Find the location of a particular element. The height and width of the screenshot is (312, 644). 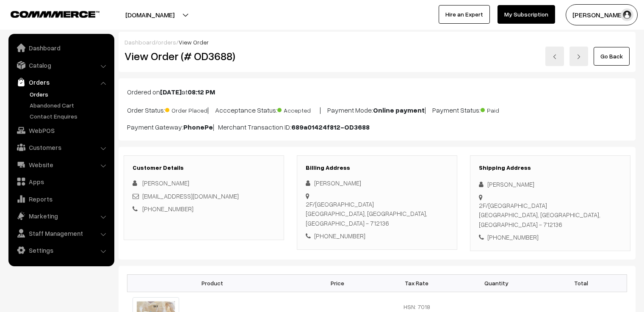

b: Online payment is located at coordinates (399, 110).